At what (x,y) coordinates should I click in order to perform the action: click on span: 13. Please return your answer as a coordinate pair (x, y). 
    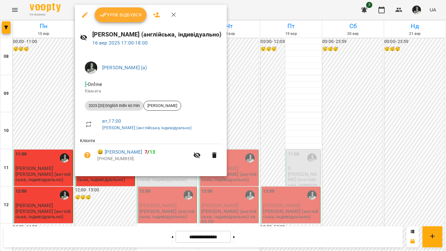
    Looking at the image, I should click on (152, 152).